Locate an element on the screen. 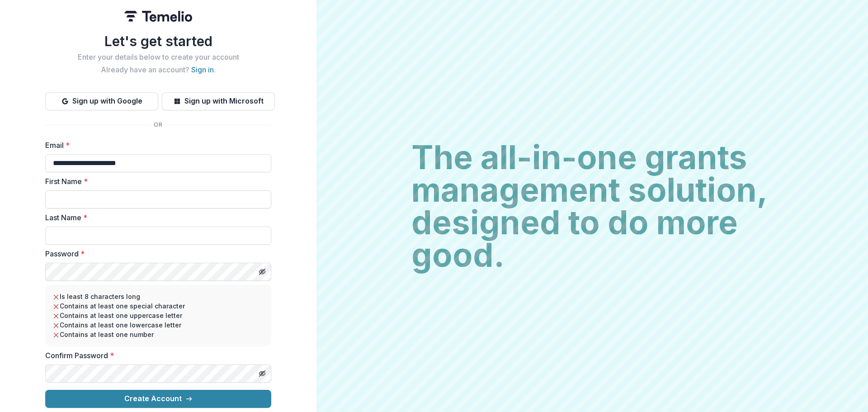  li: Contains at least one number is located at coordinates (158, 334).